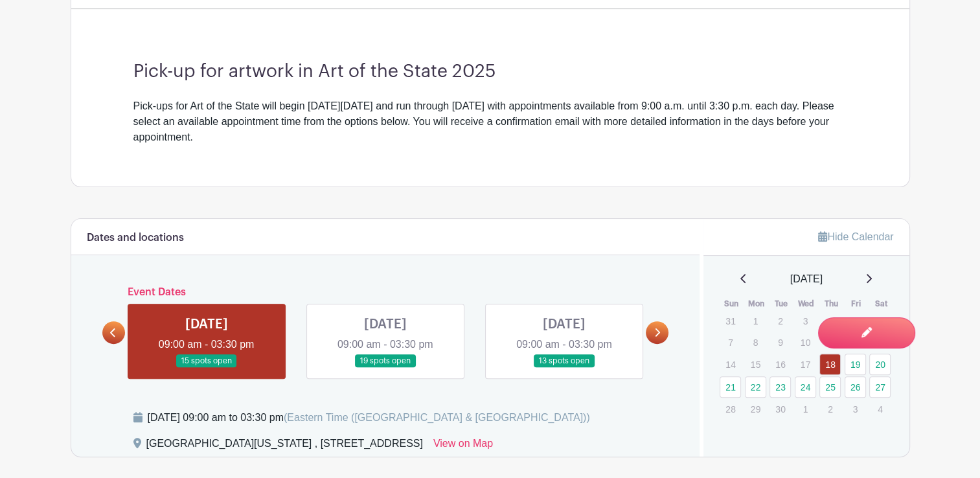 This screenshot has height=478, width=980. What do you see at coordinates (805, 342) in the screenshot?
I see `p: 10` at bounding box center [805, 342].